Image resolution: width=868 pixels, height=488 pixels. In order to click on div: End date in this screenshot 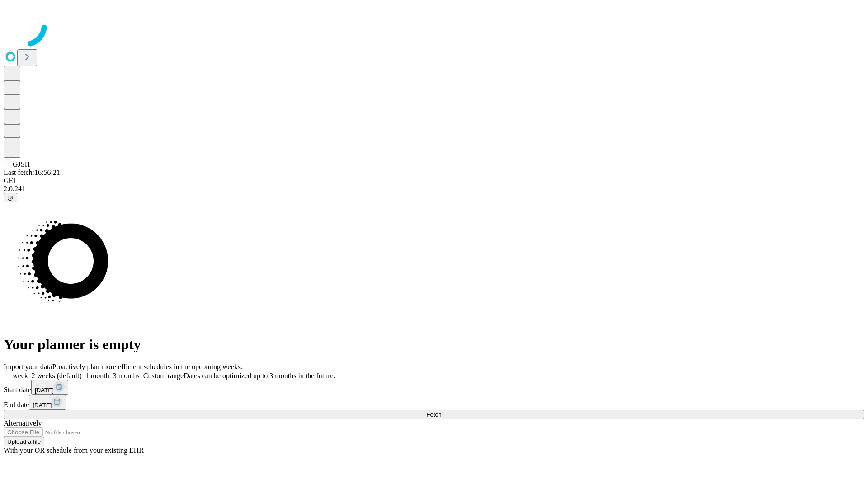, I will do `click(434, 402)`.